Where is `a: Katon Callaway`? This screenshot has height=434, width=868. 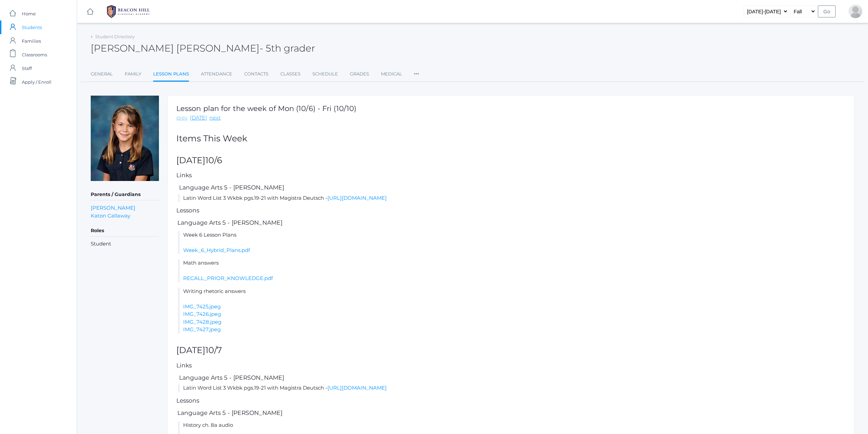 a: Katon Callaway is located at coordinates (111, 215).